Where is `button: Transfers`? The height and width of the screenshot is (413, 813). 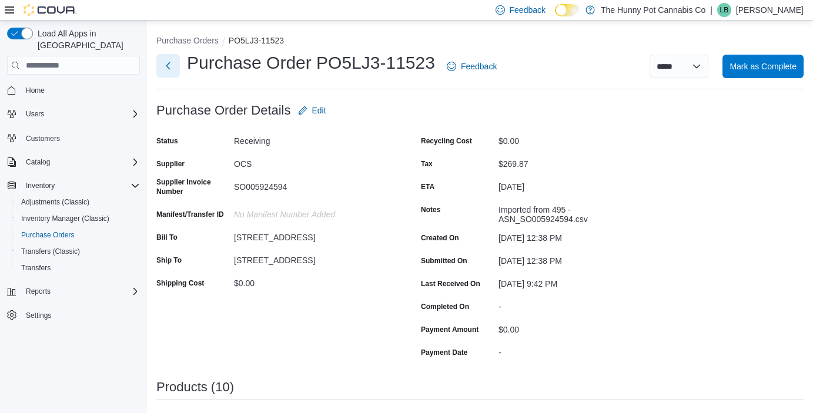
button: Transfers is located at coordinates (78, 268).